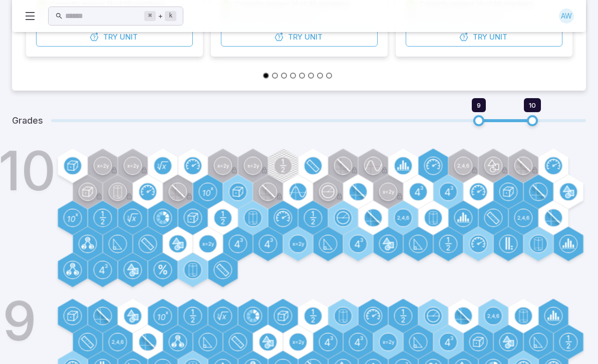 Image resolution: width=598 pixels, height=364 pixels. I want to click on div: AW, so click(567, 16).